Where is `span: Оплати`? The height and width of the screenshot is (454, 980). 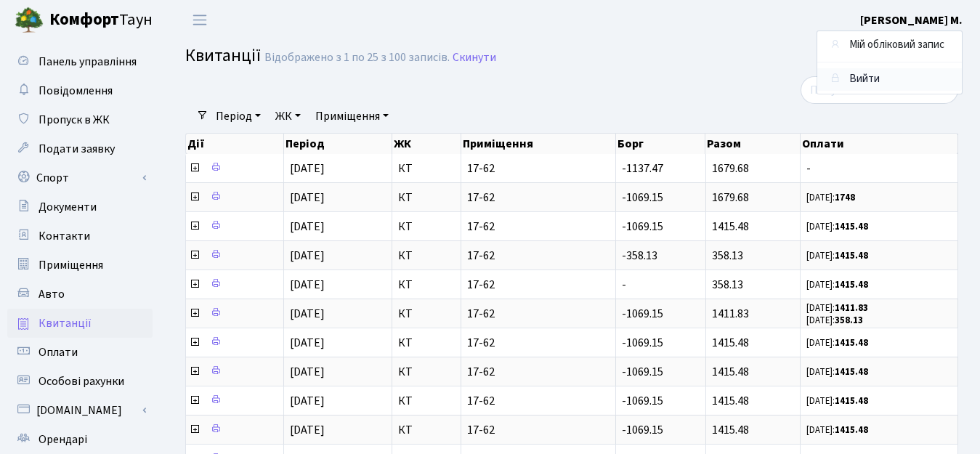
span: Оплати is located at coordinates (58, 352).